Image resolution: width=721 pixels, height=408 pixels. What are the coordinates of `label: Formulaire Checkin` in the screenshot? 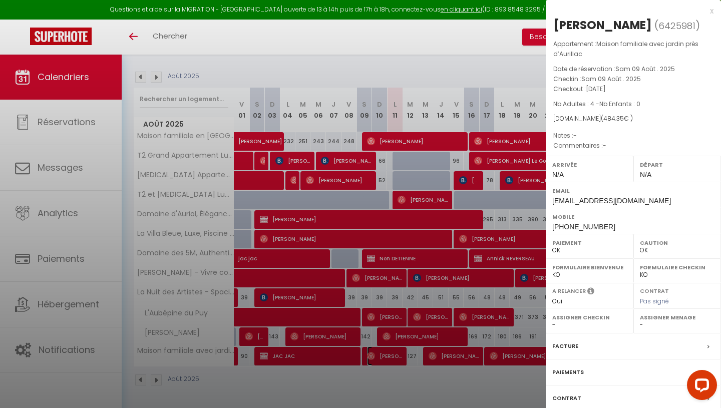 It's located at (677, 267).